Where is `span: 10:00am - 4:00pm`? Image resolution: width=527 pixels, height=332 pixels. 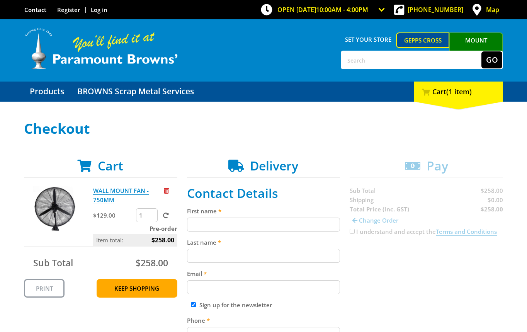 span: 10:00am - 4:00pm is located at coordinates (342, 10).